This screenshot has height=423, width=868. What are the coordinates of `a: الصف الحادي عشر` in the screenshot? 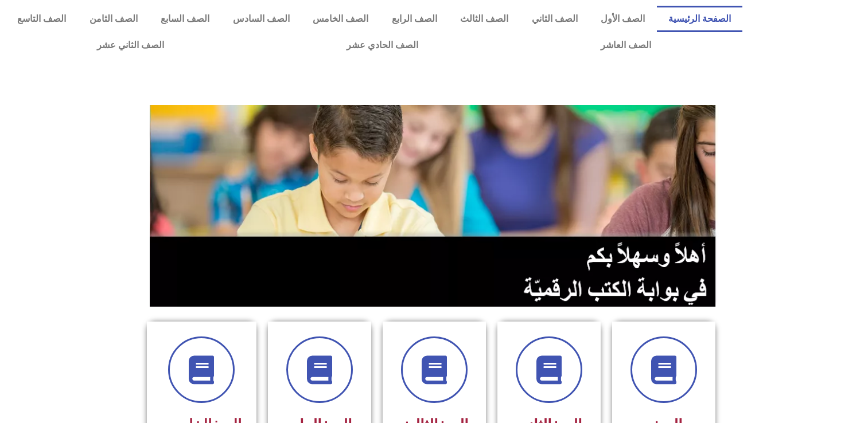 It's located at (382, 45).